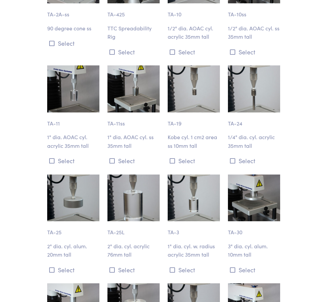 Image resolution: width=327 pixels, height=302 pixels. I want to click on img: cylinder_ta-11_1-inch-diameter.jpg, so click(73, 89).